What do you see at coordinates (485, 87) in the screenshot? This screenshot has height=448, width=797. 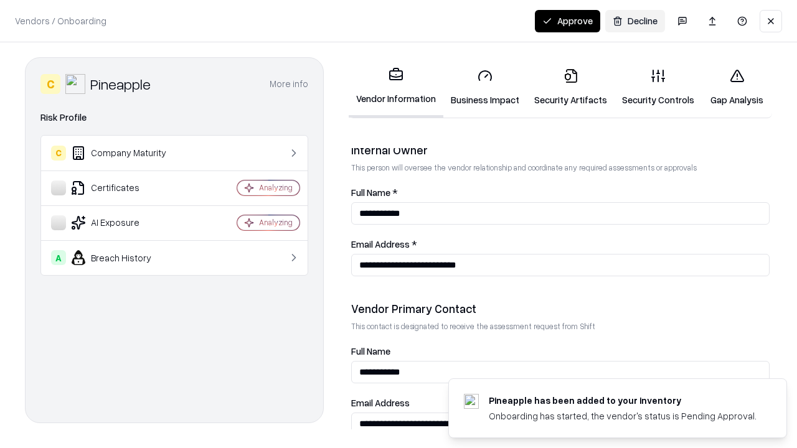 I see `a: Business Impact` at bounding box center [485, 87].